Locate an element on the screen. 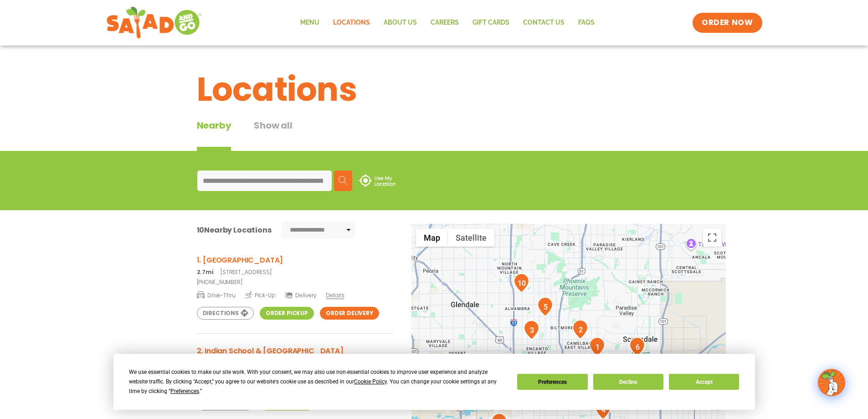 This screenshot has height=419, width=868. div: Nearby is located at coordinates (214, 135).